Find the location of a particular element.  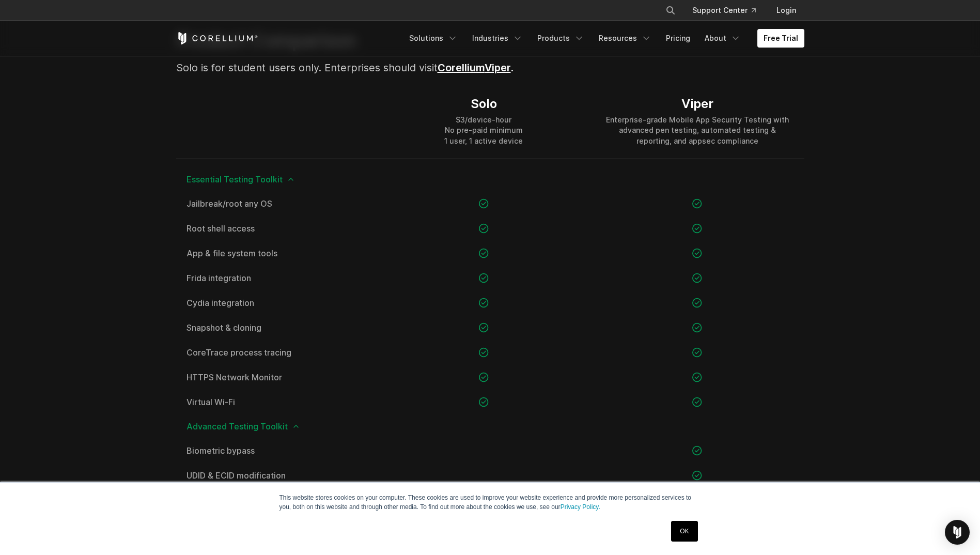

div: Viper is located at coordinates (697, 104).